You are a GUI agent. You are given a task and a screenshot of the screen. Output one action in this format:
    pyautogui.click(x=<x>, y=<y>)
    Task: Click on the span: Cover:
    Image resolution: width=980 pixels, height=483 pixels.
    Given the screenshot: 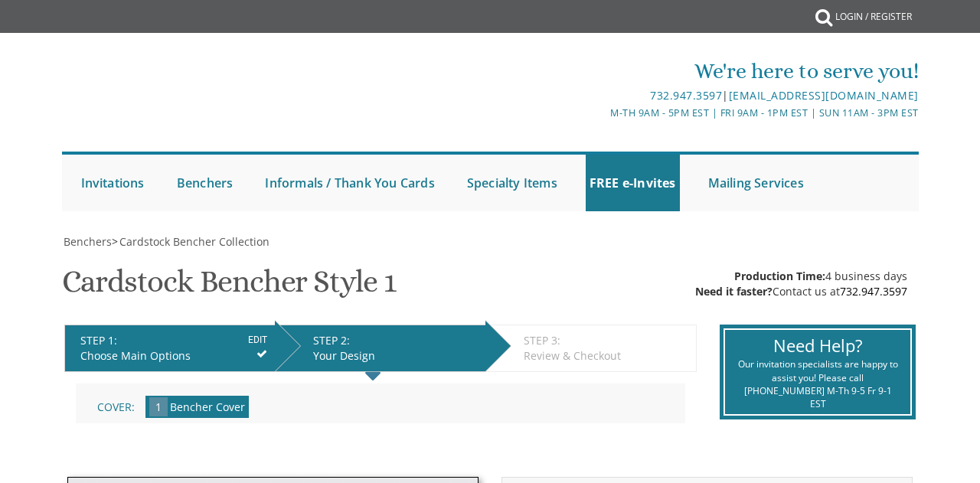 What is the action you would take?
    pyautogui.click(x=115, y=407)
    